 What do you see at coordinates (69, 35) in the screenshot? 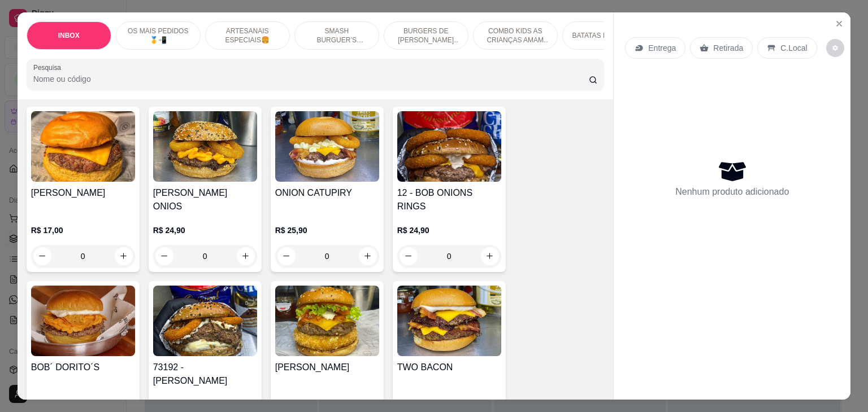
I see `p: INBOX` at bounding box center [69, 35].